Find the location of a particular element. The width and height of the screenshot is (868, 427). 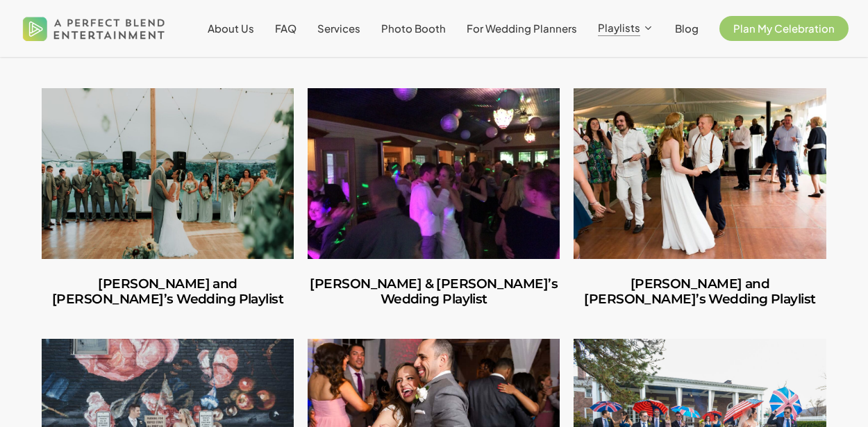

a: Blog is located at coordinates (687, 29).